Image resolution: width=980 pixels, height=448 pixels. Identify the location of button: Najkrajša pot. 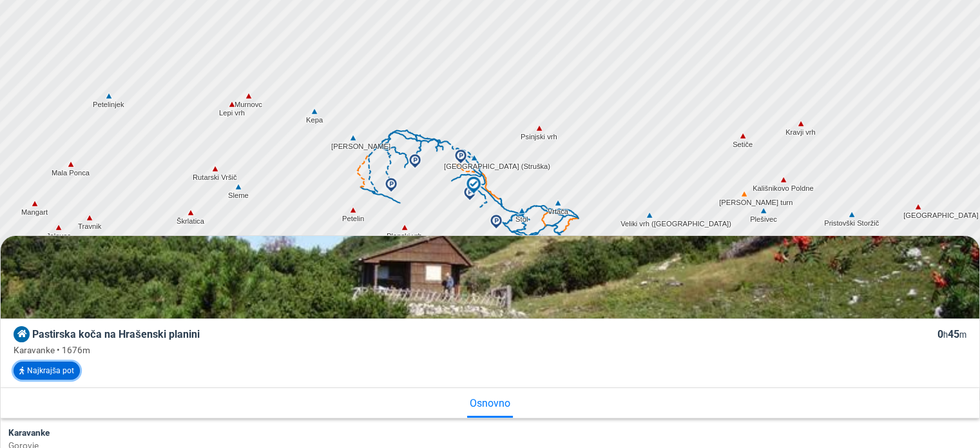
(47, 371).